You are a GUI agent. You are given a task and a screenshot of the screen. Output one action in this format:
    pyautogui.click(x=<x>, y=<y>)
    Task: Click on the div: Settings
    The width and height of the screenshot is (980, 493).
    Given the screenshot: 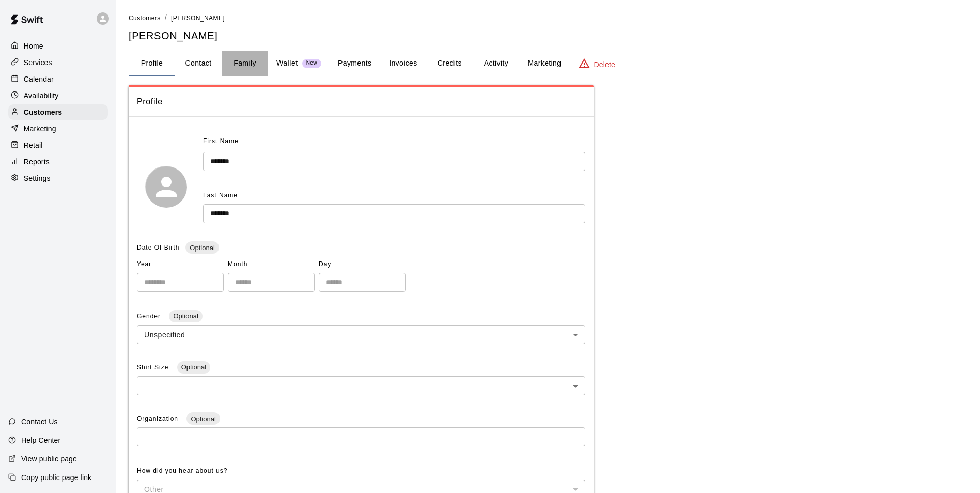 What is the action you would take?
    pyautogui.click(x=58, y=178)
    